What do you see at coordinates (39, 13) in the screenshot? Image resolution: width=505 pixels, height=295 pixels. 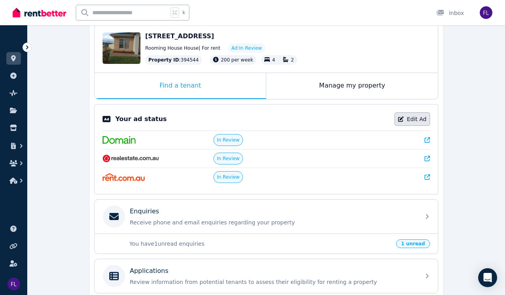 I see `img: RentBetter` at bounding box center [39, 13].